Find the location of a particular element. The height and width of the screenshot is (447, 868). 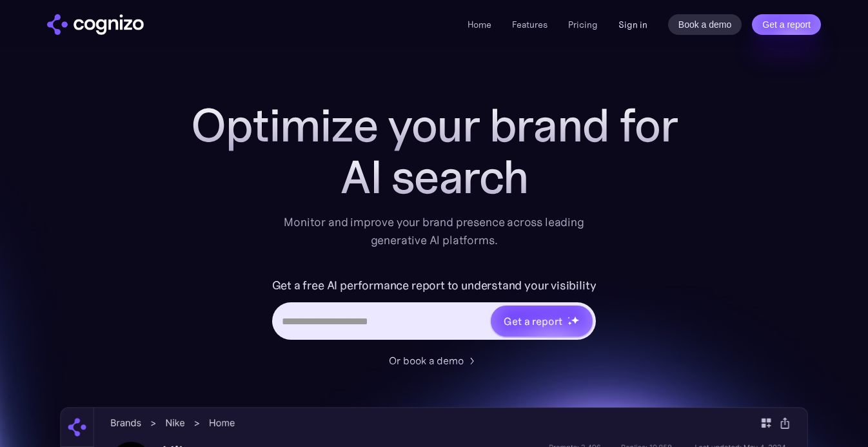

a: Features is located at coordinates (529, 25).